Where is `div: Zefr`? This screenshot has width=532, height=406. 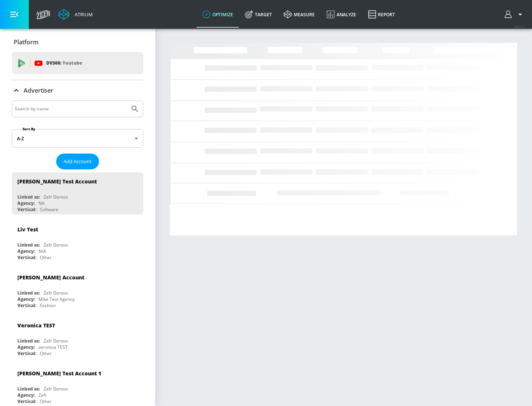
div: Zefr is located at coordinates (43, 395).